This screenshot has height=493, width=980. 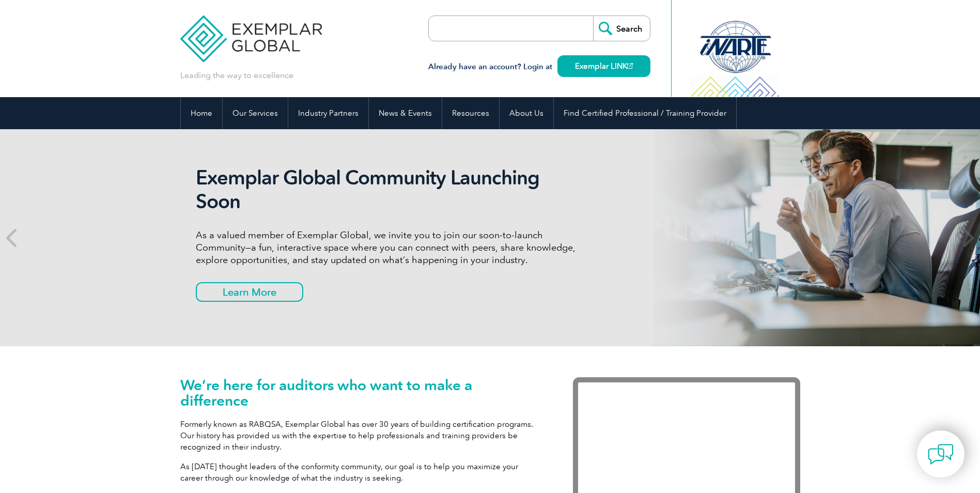 I want to click on a: About Us, so click(x=526, y=113).